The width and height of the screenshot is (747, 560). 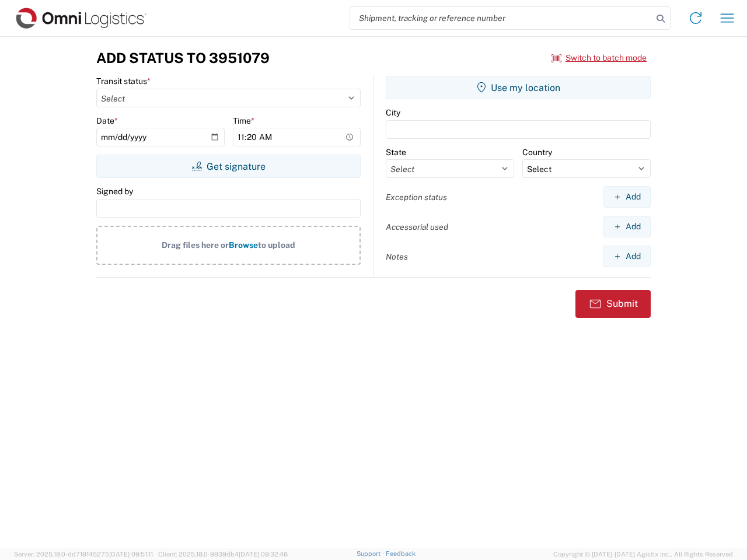 What do you see at coordinates (417, 227) in the screenshot?
I see `label: Accessorial used` at bounding box center [417, 227].